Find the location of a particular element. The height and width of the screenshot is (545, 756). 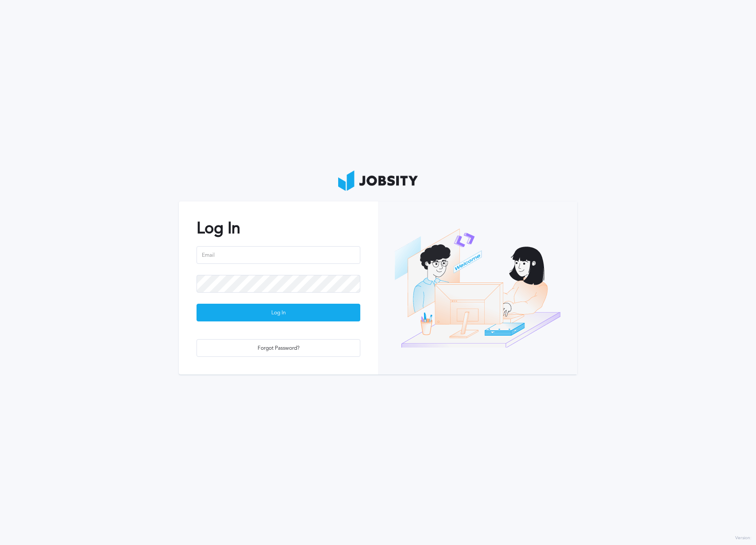

label: Version: is located at coordinates (743, 538).